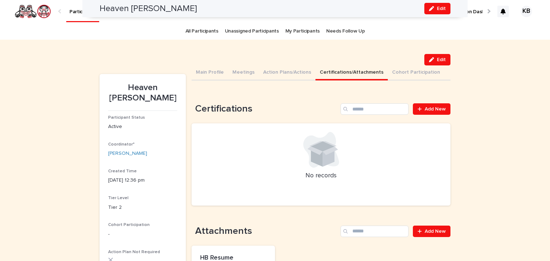 Image resolution: width=550 pixels, height=261 pixels. What do you see at coordinates (122, 171) in the screenshot?
I see `span: Created Time` at bounding box center [122, 171].